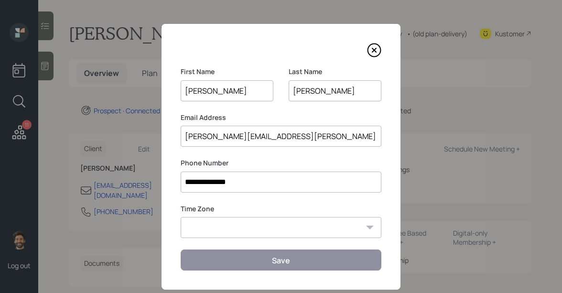 The height and width of the screenshot is (293, 562). Describe the element at coordinates (281, 163) in the screenshot. I see `label: Phone Number` at that location.